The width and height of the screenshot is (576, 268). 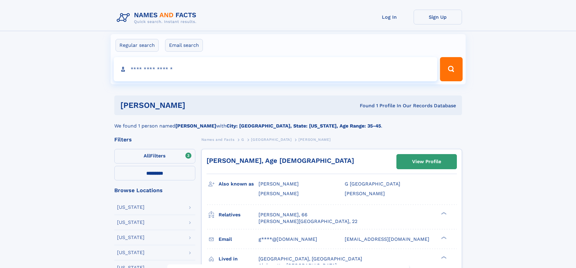 What do you see at coordinates (426, 162) in the screenshot?
I see `a: View Profile` at bounding box center [426, 162].